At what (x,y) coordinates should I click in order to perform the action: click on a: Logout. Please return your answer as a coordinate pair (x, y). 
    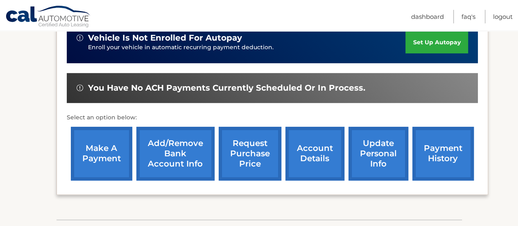
    Looking at the image, I should click on (503, 16).